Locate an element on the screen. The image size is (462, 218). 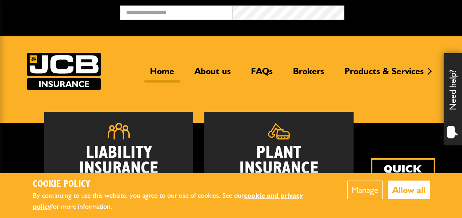
a: cookie and privacy policy is located at coordinates (168, 201).